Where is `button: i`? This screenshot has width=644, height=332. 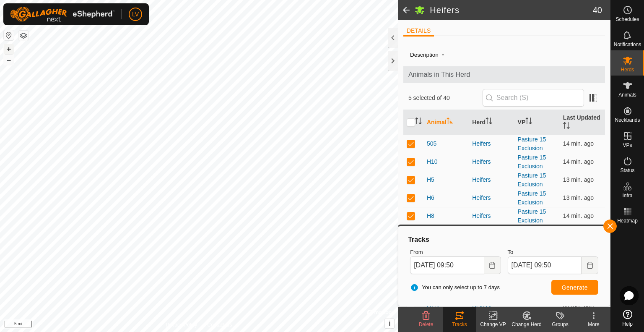
button: i is located at coordinates (390, 324).